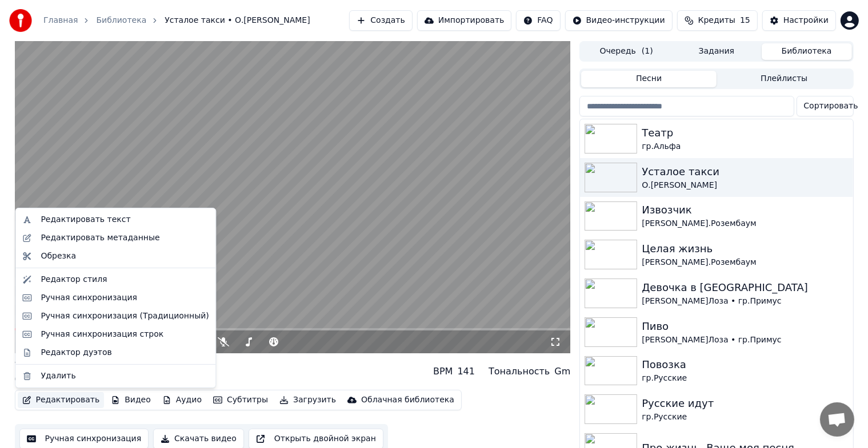 The image size is (868, 448). Describe the element at coordinates (648, 78) in the screenshot. I see `button: Песни` at that location.